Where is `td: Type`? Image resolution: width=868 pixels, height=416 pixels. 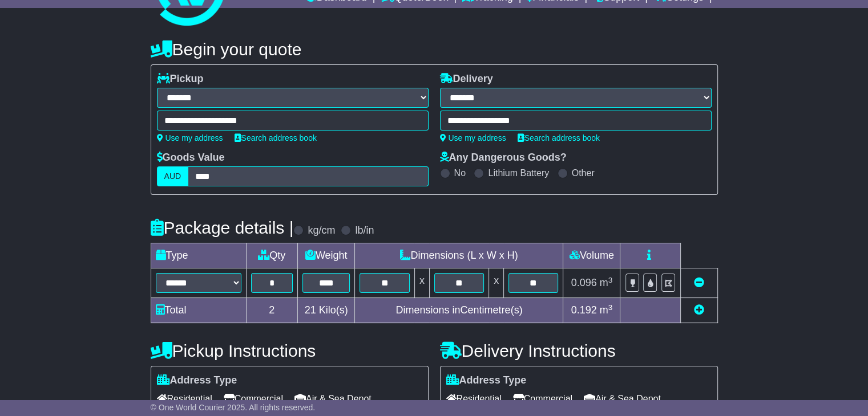 td: Type is located at coordinates (198, 256).